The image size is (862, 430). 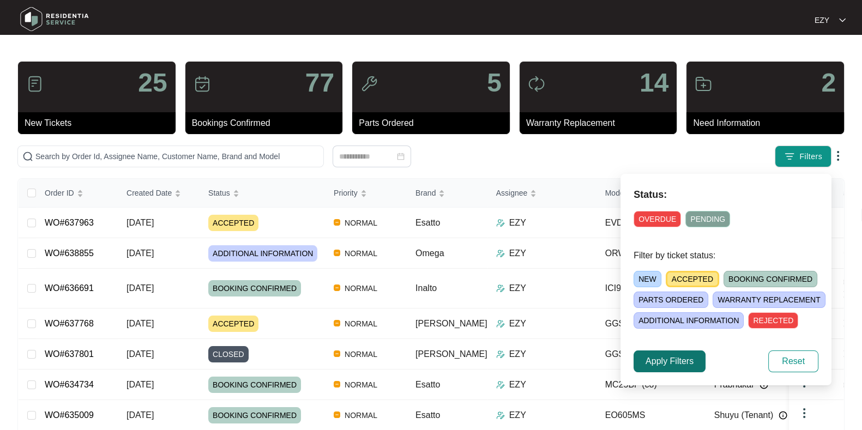 What do you see at coordinates (152, 83) in the screenshot?
I see `p: 25` at bounding box center [152, 83].